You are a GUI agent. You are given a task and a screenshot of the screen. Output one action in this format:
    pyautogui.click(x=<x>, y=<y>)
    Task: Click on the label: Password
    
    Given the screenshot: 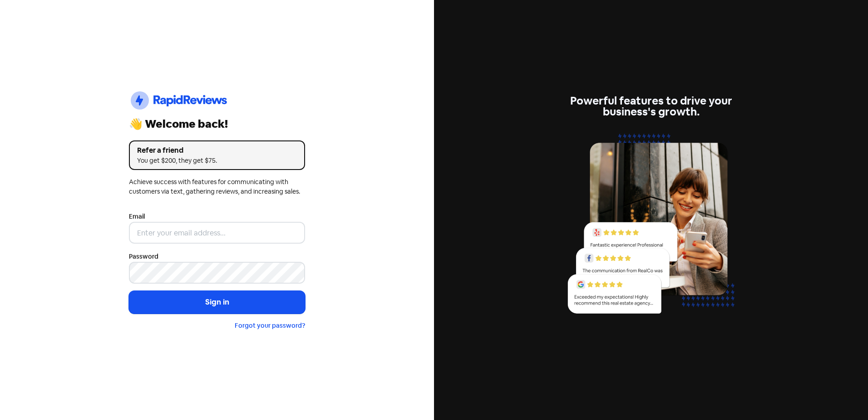 What is the action you would take?
    pyautogui.click(x=144, y=256)
    